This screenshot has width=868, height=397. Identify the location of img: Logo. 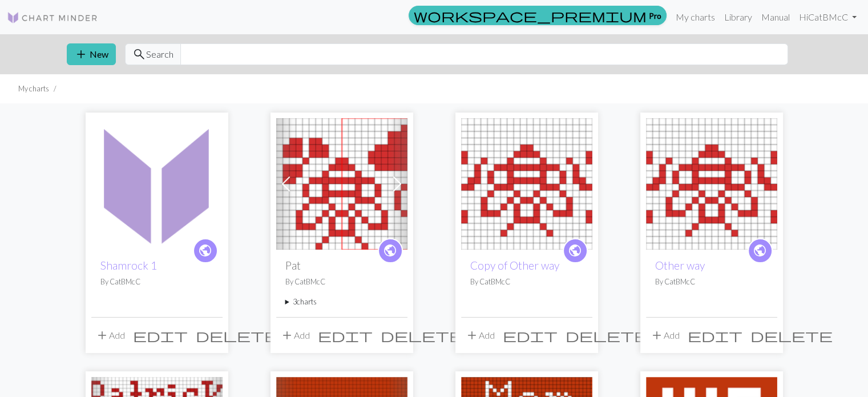
(53, 18).